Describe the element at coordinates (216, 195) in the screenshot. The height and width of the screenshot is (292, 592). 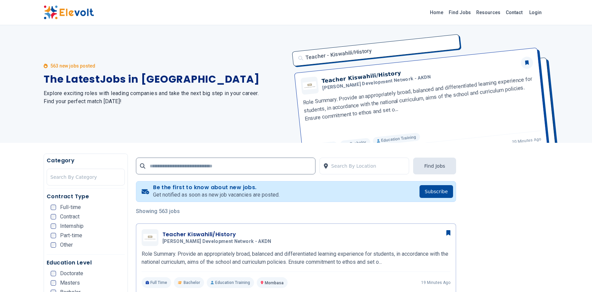
I see `p: Get notified as soon as new job vacancies are posted.` at that location.